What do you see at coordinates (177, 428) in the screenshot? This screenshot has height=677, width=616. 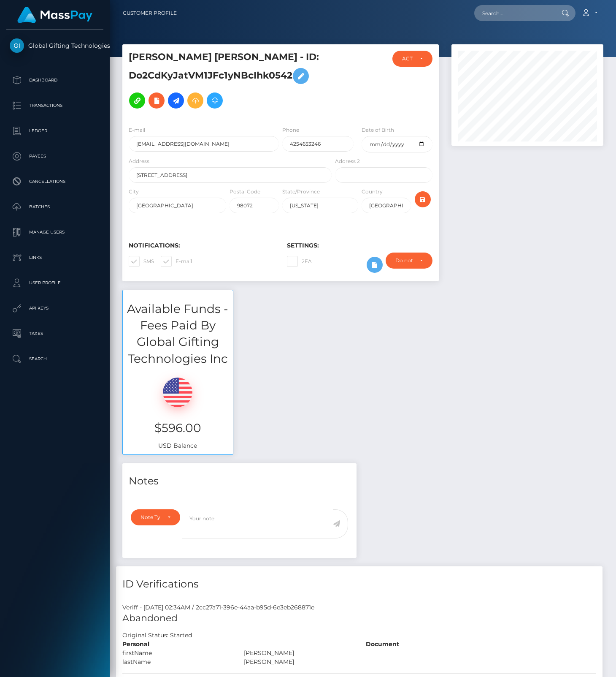 I see `h3: $596.00` at bounding box center [177, 428].